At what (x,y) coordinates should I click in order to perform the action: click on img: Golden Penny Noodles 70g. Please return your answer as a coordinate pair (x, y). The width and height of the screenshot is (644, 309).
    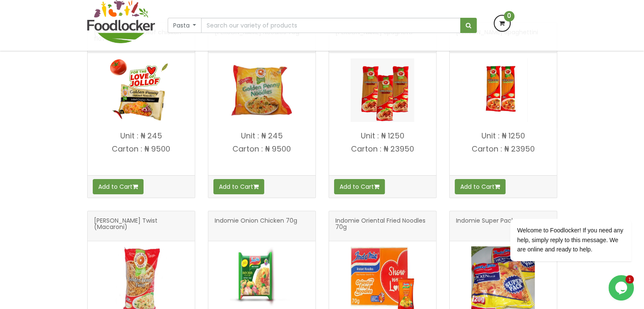
    Looking at the image, I should click on (262, 90).